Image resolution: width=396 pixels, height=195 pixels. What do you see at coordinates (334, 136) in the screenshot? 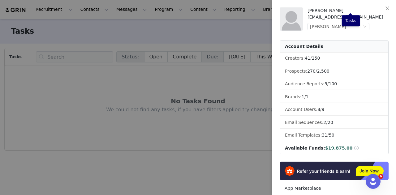
I see `li: Email Templates:` at bounding box center [334, 136].